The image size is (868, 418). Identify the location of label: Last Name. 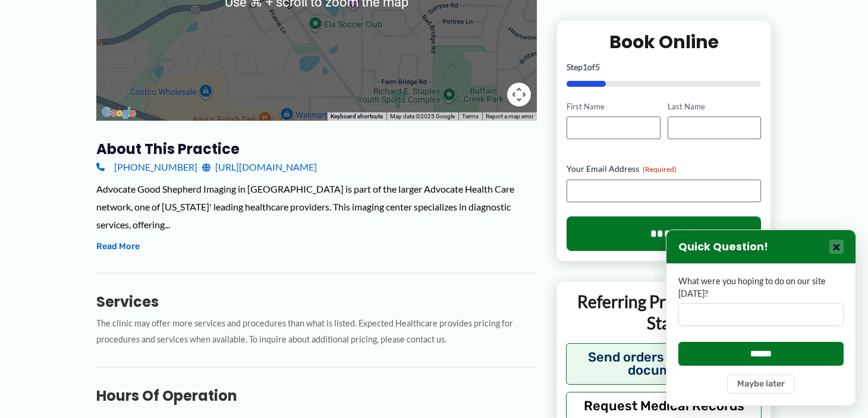
(714, 106).